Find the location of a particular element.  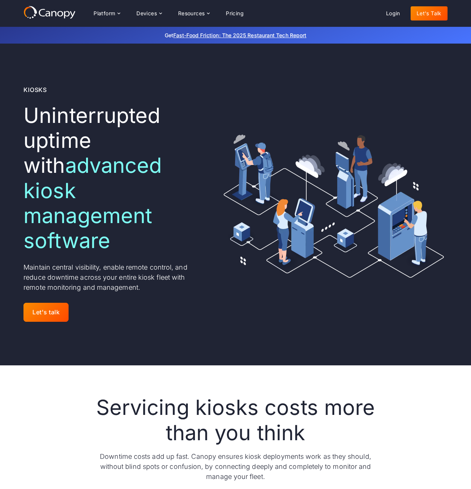

span: advanced kiosk management software is located at coordinates (92, 203).